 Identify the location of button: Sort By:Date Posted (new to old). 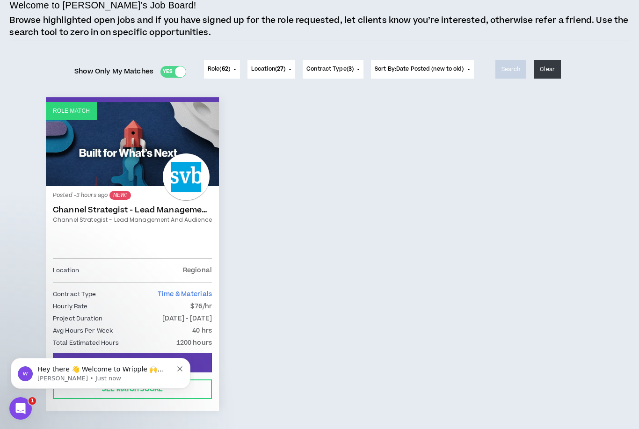
(422, 69).